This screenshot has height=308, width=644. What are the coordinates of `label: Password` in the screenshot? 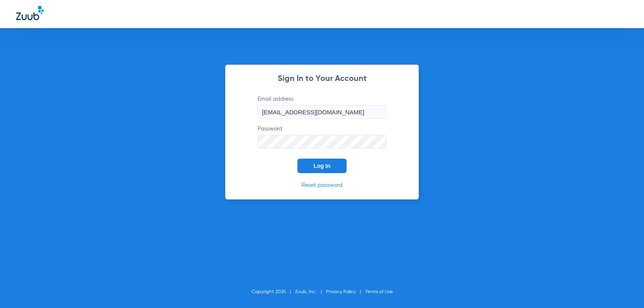 It's located at (322, 136).